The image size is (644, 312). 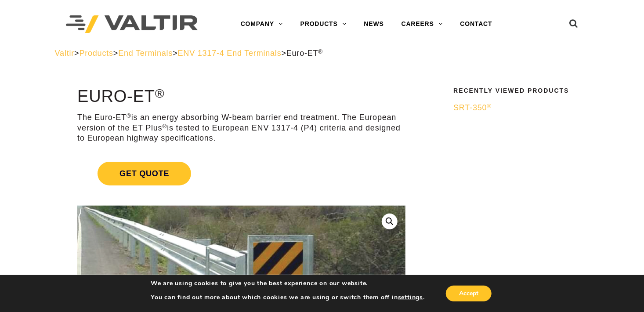 I want to click on span: Euro-ET, so click(x=305, y=53).